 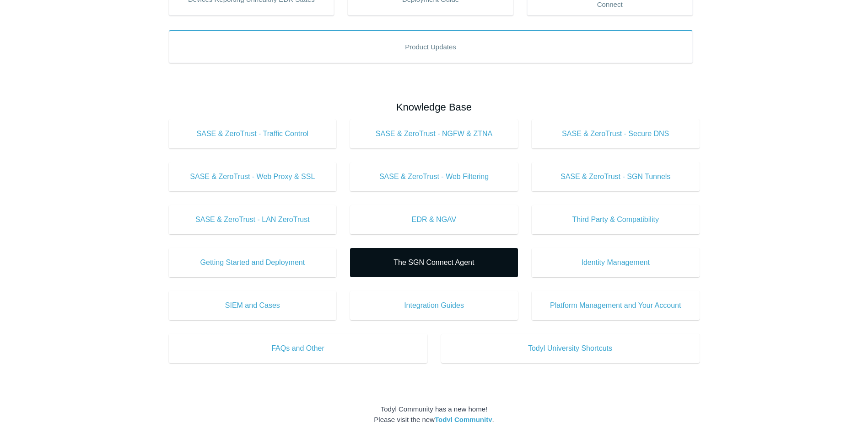 I want to click on a: Todyl University Shortcuts, so click(x=570, y=348).